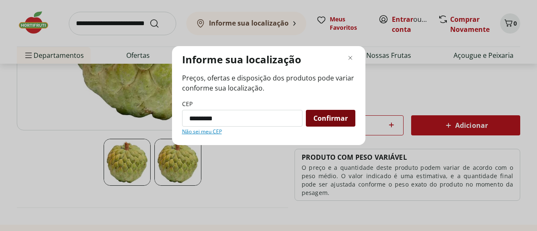 The image size is (537, 231). What do you see at coordinates (202, 132) in the screenshot?
I see `a: Não sei meu CEP` at bounding box center [202, 132].